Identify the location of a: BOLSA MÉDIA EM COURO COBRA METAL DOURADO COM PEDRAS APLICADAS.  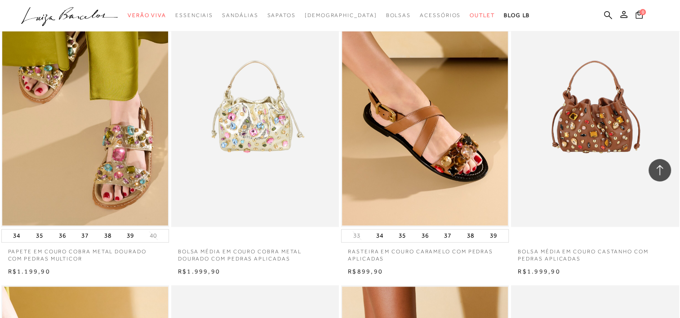
(255, 253).